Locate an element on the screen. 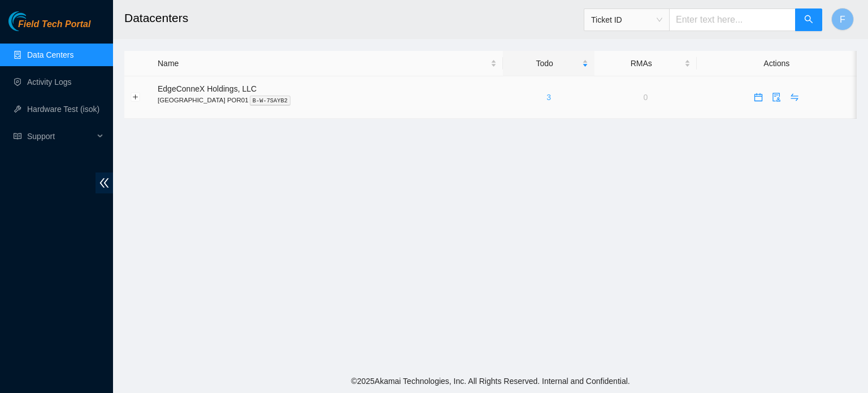 Image resolution: width=868 pixels, height=393 pixels. span: calendar is located at coordinates (758, 97).